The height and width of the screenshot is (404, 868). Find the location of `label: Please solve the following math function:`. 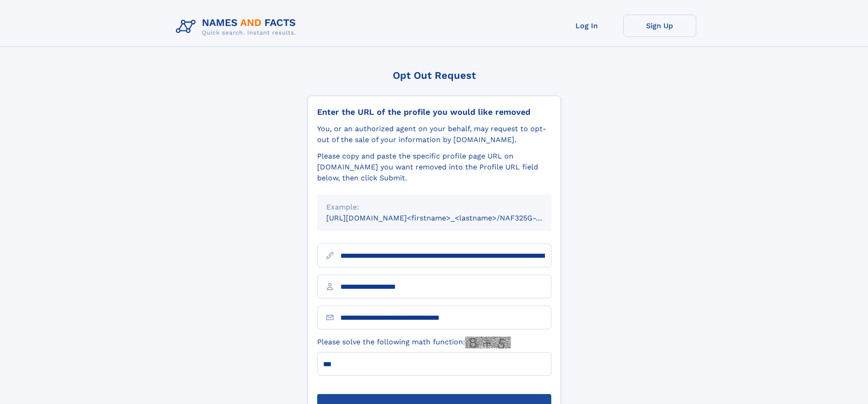

label: Please solve the following math function: is located at coordinates (414, 342).